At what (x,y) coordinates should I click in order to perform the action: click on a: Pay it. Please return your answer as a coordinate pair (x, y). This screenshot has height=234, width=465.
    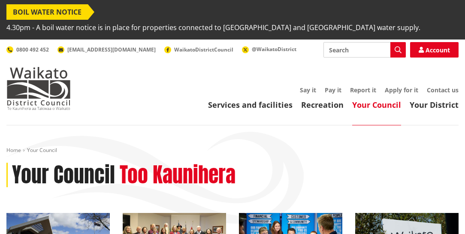
    Looking at the image, I should click on (333, 90).